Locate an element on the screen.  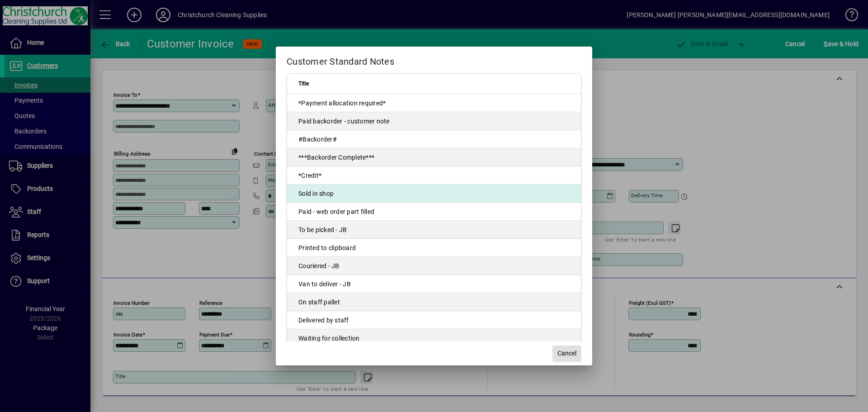
td: *Payment allocation required* is located at coordinates (434, 103).